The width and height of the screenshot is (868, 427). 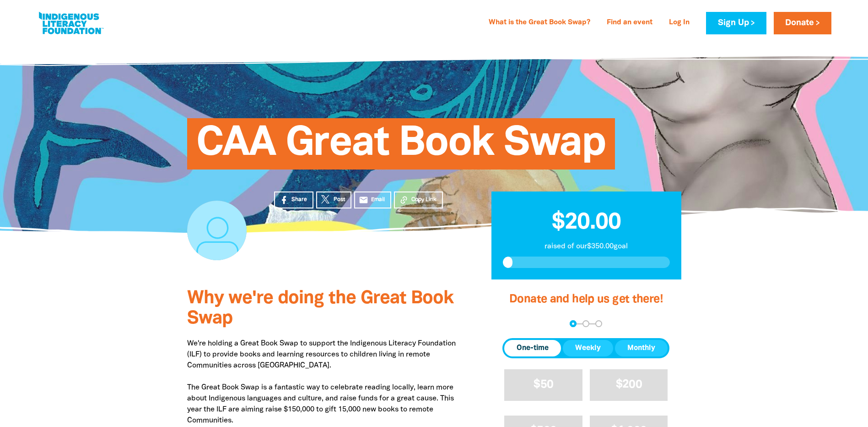 I want to click on span: Why we're doing the Great Book Swap, so click(x=320, y=308).